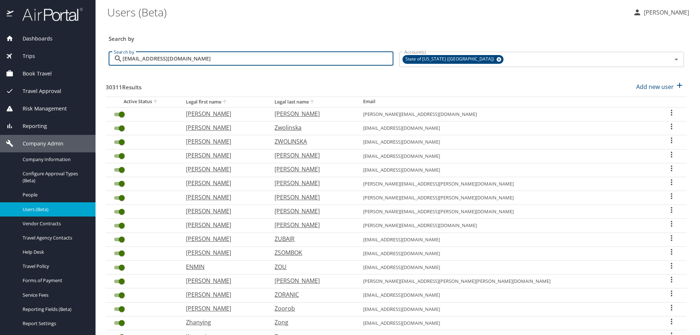 The height and width of the screenshot is (335, 700). Describe the element at coordinates (311, 128) in the screenshot. I see `p: Zwolinska` at that location.